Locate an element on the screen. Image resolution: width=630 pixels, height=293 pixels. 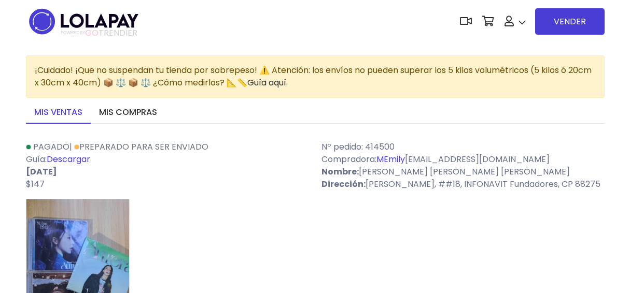
a: Guía aquí. is located at coordinates (267, 82).